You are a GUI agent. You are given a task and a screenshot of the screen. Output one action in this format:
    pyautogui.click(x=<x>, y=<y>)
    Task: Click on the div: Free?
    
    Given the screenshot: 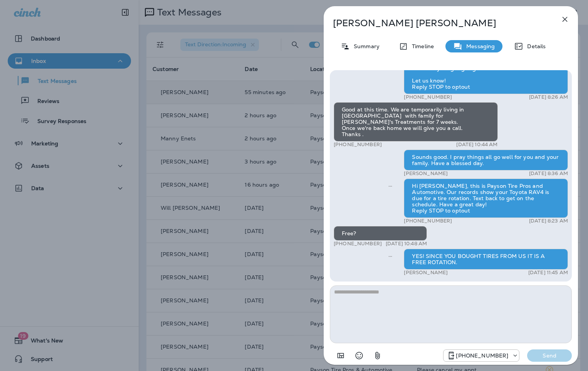 What is the action you would take?
    pyautogui.click(x=380, y=234)
    